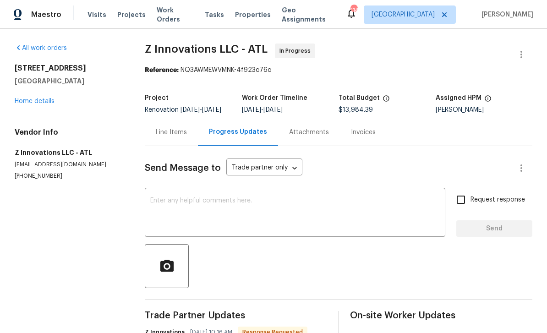  Describe the element at coordinates (157, 98) in the screenshot. I see `h5: Project` at that location.